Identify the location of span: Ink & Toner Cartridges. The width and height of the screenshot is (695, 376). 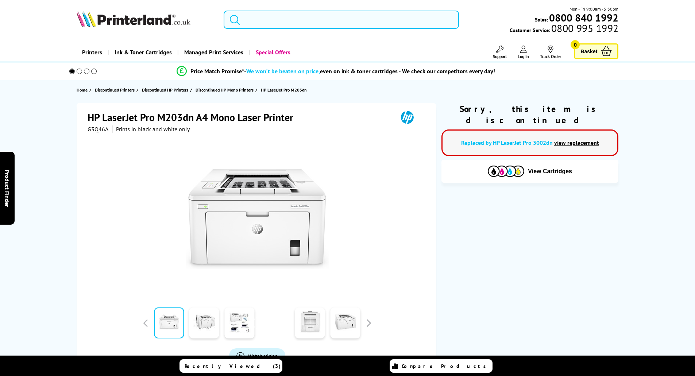
(143, 52).